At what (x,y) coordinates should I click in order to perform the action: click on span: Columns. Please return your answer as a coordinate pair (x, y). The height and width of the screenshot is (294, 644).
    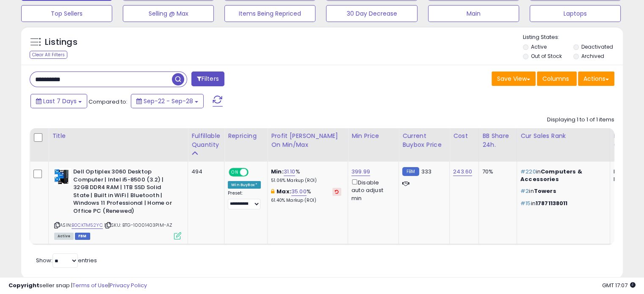
    Looking at the image, I should click on (556, 78).